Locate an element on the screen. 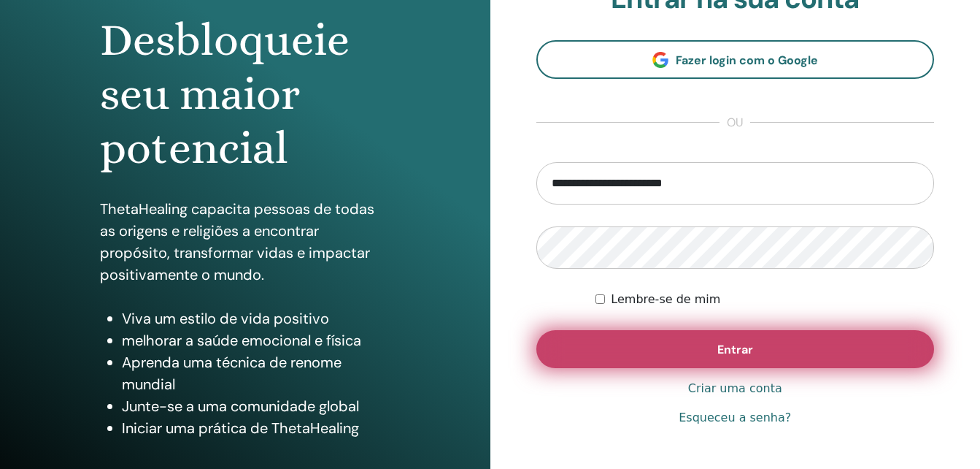  li: Aprenda uma técnica de renome mundial is located at coordinates (257, 373).